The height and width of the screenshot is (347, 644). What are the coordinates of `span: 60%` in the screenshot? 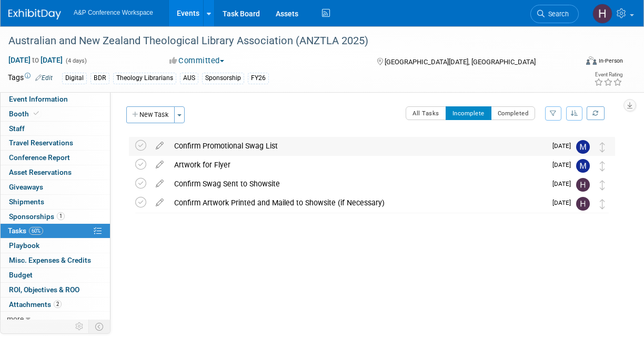 It's located at (36, 231).